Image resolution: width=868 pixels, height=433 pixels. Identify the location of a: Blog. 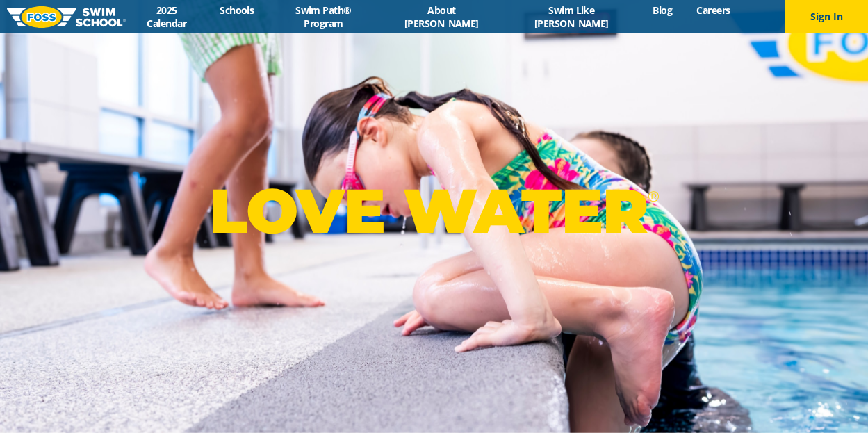
(662, 9).